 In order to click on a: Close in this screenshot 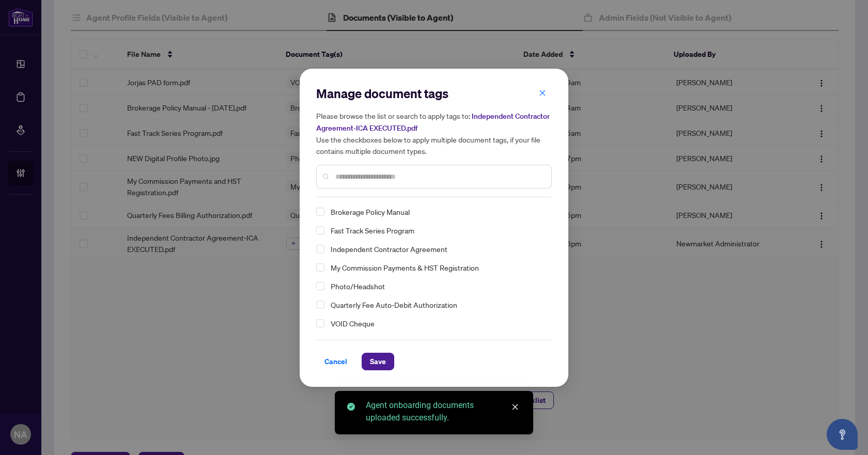, I will do `click(515, 407)`.